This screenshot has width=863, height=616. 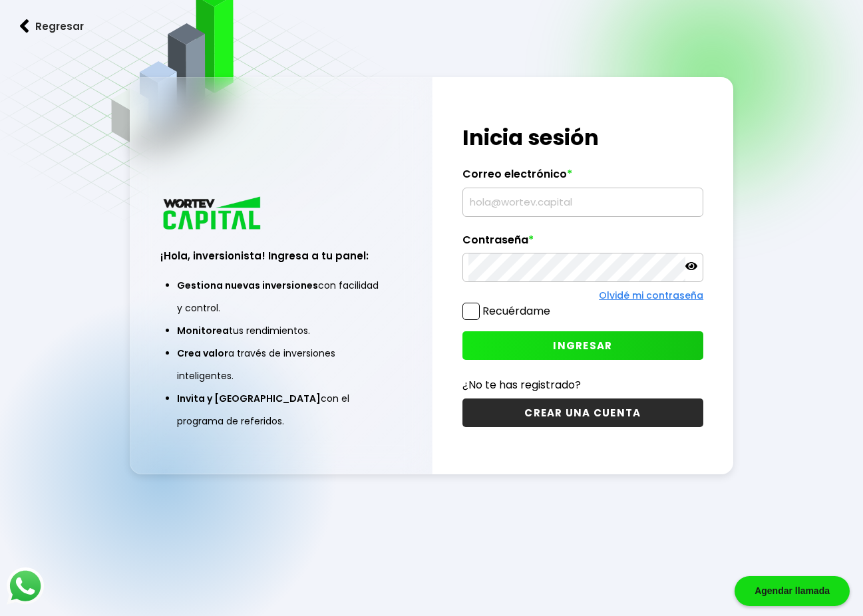 I want to click on label: Correo electrónico, so click(x=582, y=177).